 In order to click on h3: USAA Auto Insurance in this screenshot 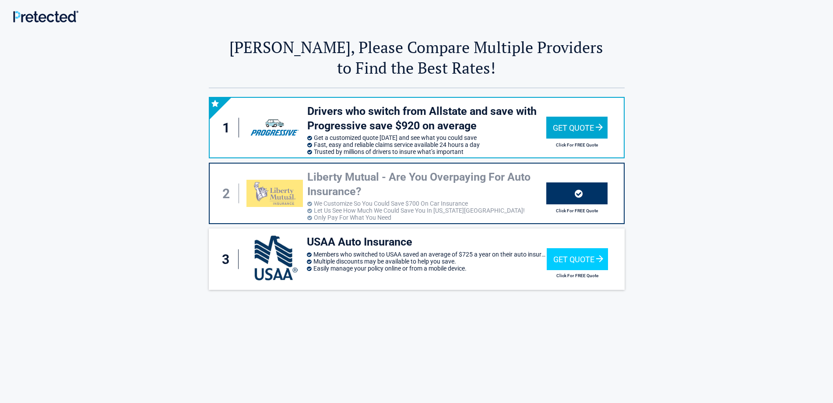, I will do `click(427, 242)`.